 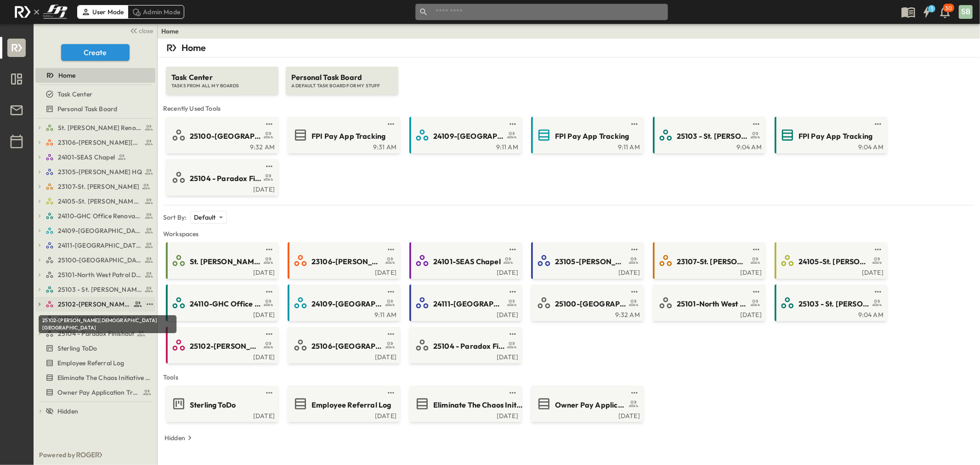 What do you see at coordinates (96, 231) in the screenshot?
I see `div: 24109-St. Teresa of Calcutta Parish Halltest` at bounding box center [96, 231].